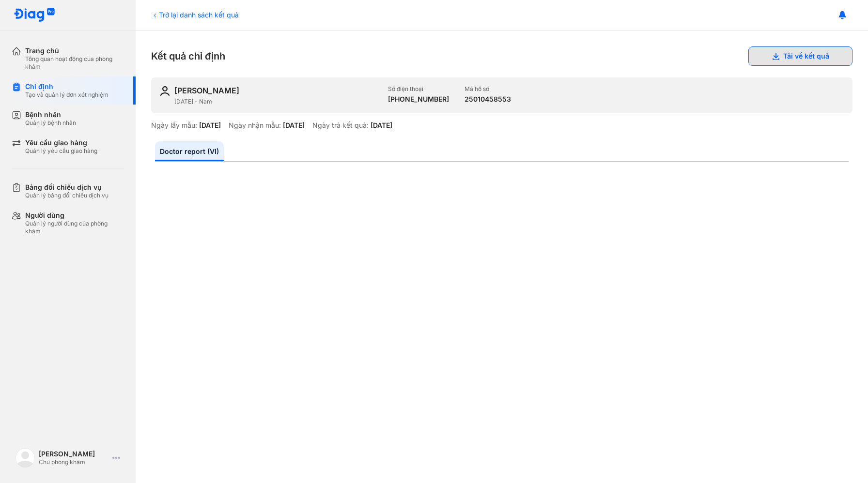 The image size is (868, 483). What do you see at coordinates (195, 15) in the screenshot?
I see `div: Trở lại danh sách kết quả` at bounding box center [195, 15].